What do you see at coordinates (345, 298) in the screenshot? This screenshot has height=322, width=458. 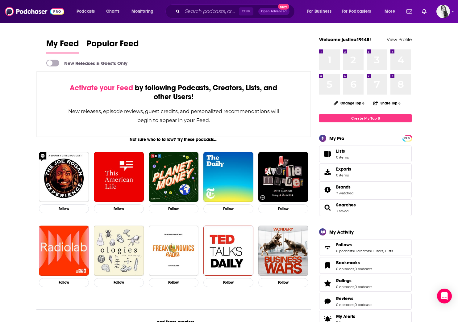 I see `span: Reviews` at bounding box center [345, 298].